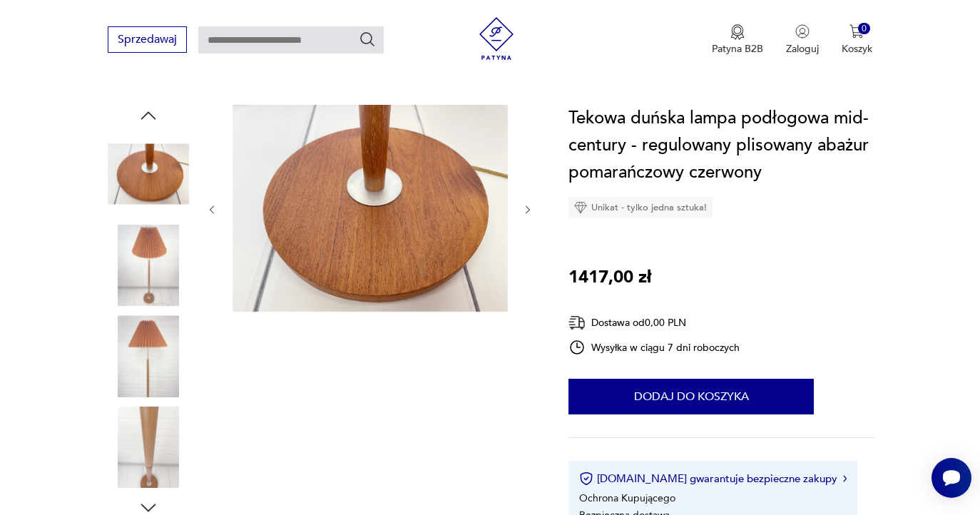  Describe the element at coordinates (654, 323) in the screenshot. I see `div: Dostawa od 0,00 PLN` at that location.